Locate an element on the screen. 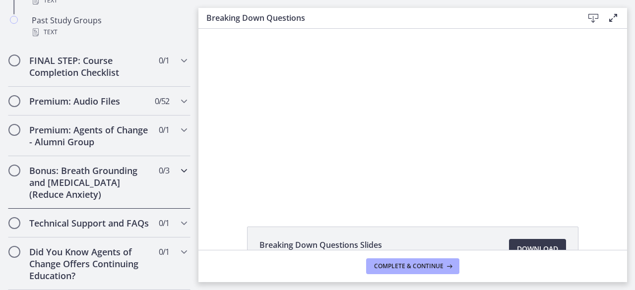  span: 0 / 52 is located at coordinates (162, 101).